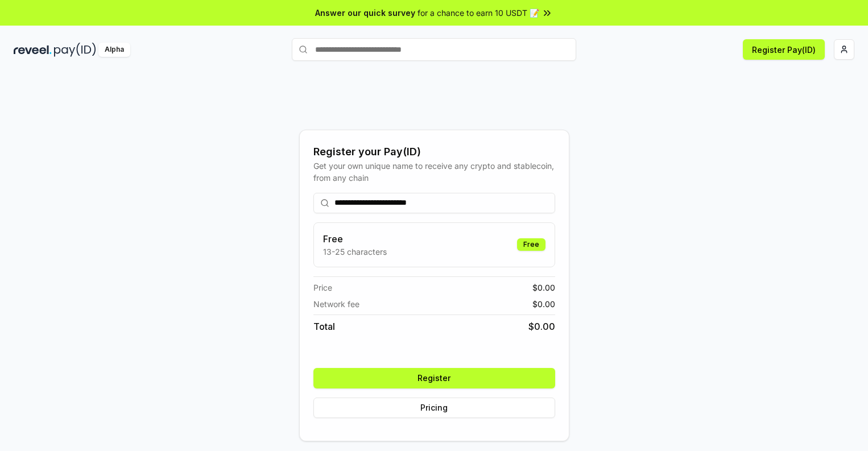 This screenshot has height=451, width=868. What do you see at coordinates (355, 251) in the screenshot?
I see `p: 13-25 characters` at bounding box center [355, 251].